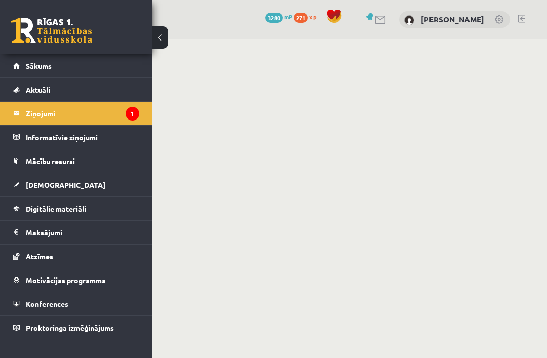  What do you see at coordinates (56, 209) in the screenshot?
I see `span: Digitālie materiāli` at bounding box center [56, 209].